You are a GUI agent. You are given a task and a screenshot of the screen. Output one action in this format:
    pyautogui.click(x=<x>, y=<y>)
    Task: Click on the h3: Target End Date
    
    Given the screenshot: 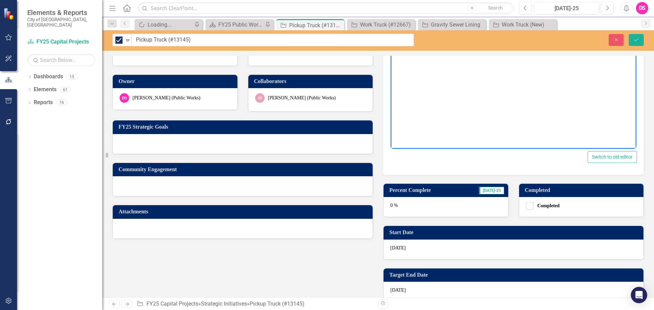 What is the action you would take?
    pyautogui.click(x=514, y=275)
    